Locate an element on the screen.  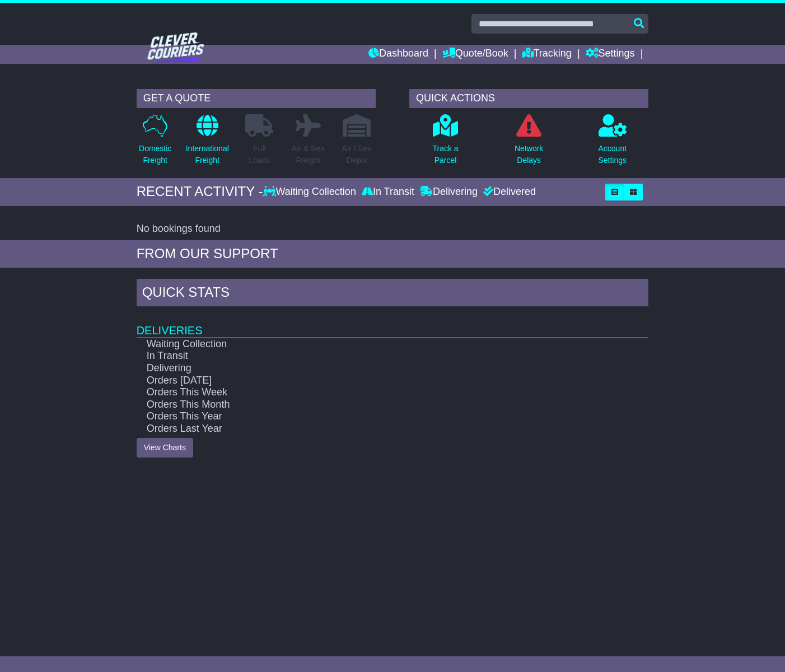
a: Tracking is located at coordinates (547, 55).